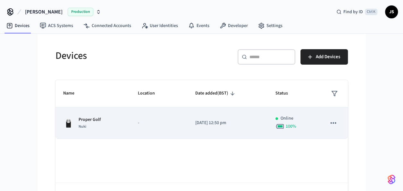 This screenshot has height=191, width=403. Describe the element at coordinates (160, 26) in the screenshot. I see `a: User Identities` at that location.